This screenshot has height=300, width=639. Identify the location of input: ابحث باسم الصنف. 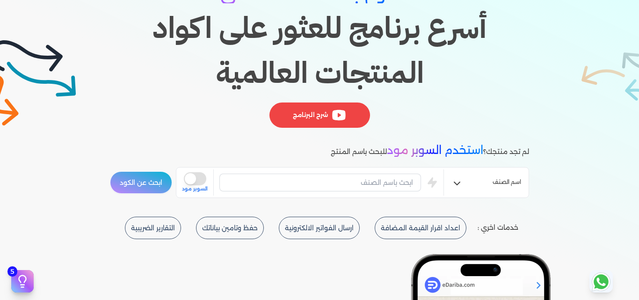
(320, 182).